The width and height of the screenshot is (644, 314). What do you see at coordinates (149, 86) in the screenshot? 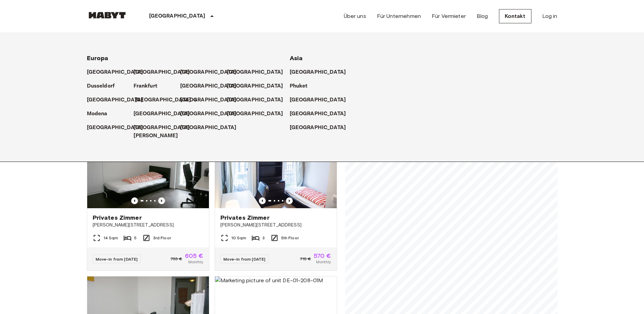
I see `a: Frankfurt` at bounding box center [149, 86].